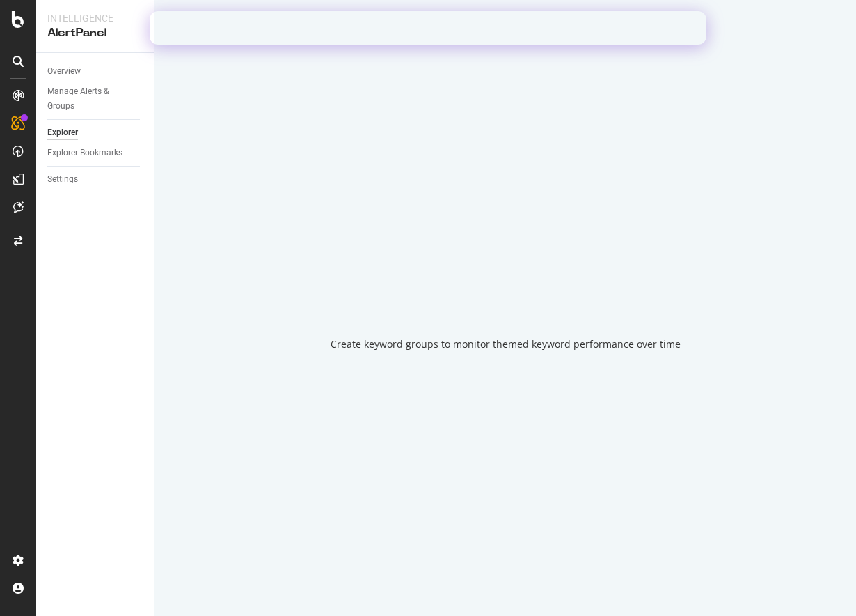  Describe the element at coordinates (95, 179) in the screenshot. I see `a: Settings` at that location.